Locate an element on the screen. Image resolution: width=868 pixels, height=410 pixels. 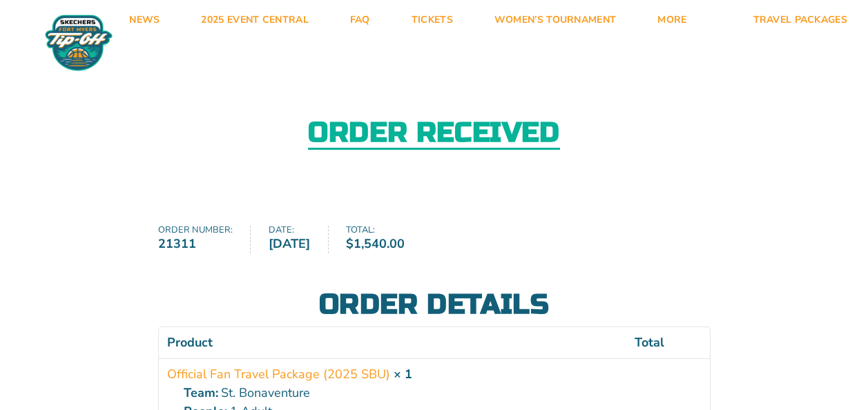
strong: Team: is located at coordinates (201, 393).